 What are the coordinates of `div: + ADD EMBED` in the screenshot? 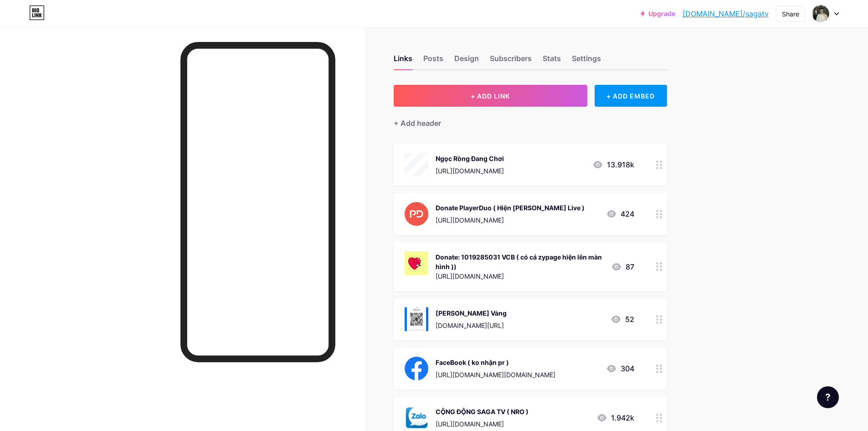 It's located at (631, 95).